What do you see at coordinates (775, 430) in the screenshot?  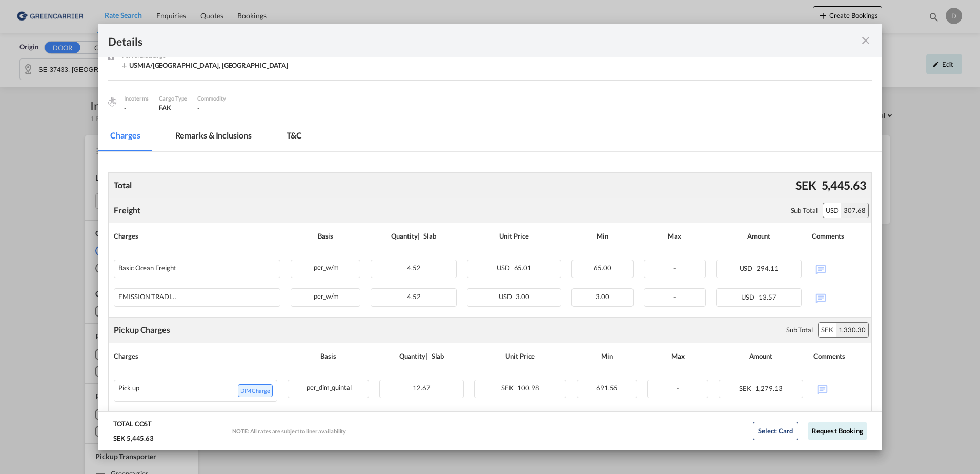 I see `button: Select Card` at bounding box center [775, 430].